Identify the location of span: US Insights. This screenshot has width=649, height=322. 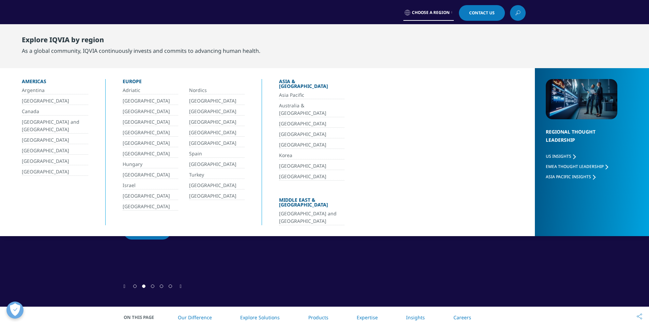
(558, 156).